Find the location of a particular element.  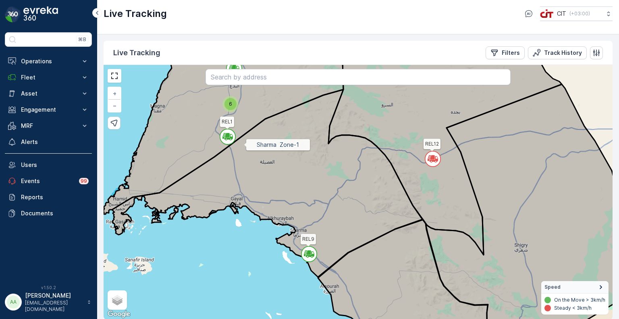

summary: Speed is located at coordinates (574, 287).